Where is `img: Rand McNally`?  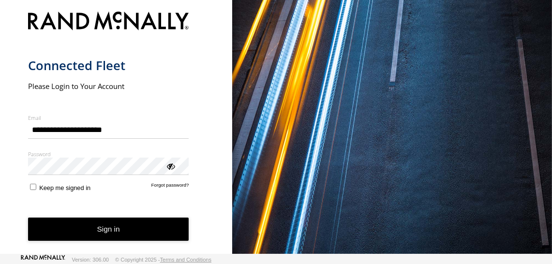 img: Rand McNally is located at coordinates (108, 22).